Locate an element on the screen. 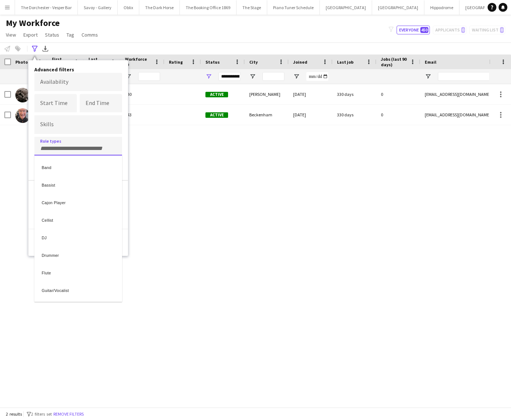  button: The Dorchester - Vesper Bar is located at coordinates (46, 7).